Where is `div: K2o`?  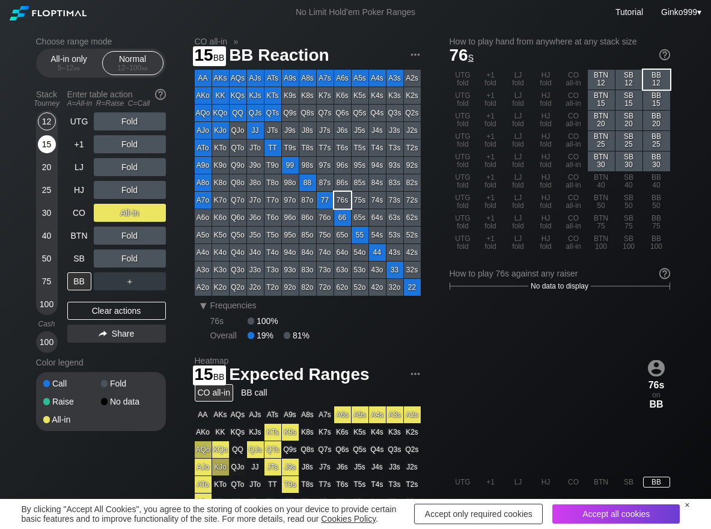
div: K2o is located at coordinates (220, 287).